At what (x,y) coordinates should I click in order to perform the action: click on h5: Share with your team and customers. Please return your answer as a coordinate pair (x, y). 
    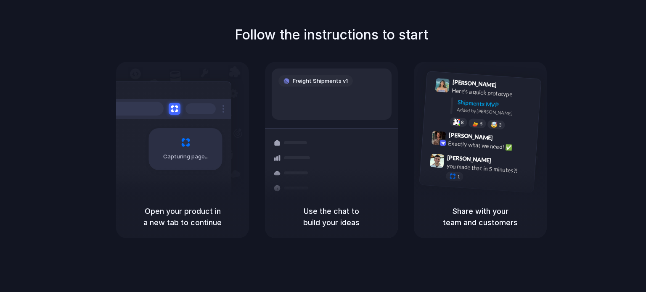
    Looking at the image, I should click on (480, 217).